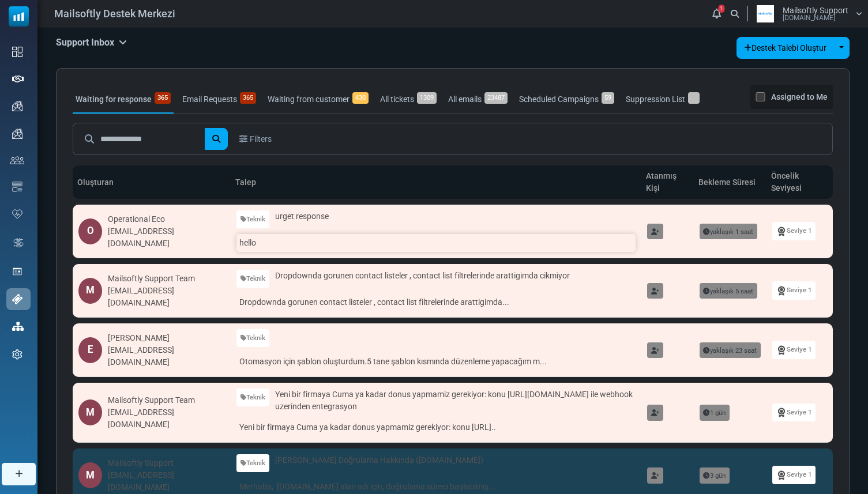  What do you see at coordinates (19, 242) in the screenshot?
I see `img: workflow.svg` at bounding box center [19, 242].